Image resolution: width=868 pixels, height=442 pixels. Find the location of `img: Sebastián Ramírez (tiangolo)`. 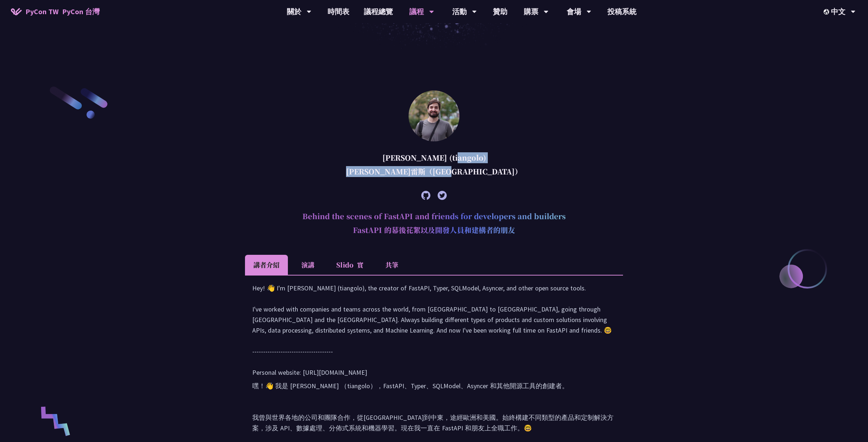

img: Sebastián Ramírez (tiangolo) is located at coordinates (434, 116).